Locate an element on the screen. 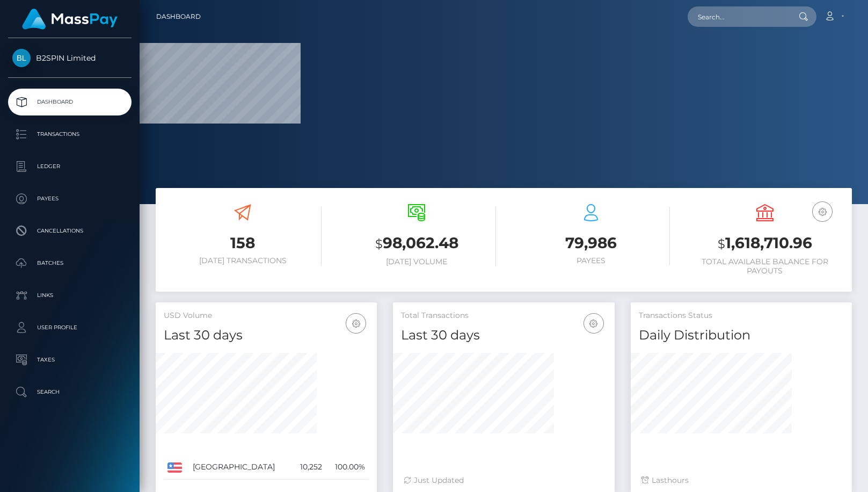 The image size is (868, 492). a: Ledger is located at coordinates (70, 166).